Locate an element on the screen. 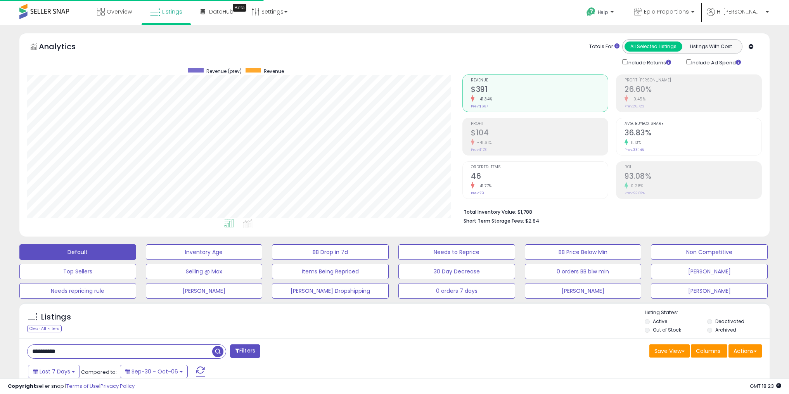 Image resolution: width=789 pixels, height=394 pixels. button: Needs to Reprice is located at coordinates (456, 252).